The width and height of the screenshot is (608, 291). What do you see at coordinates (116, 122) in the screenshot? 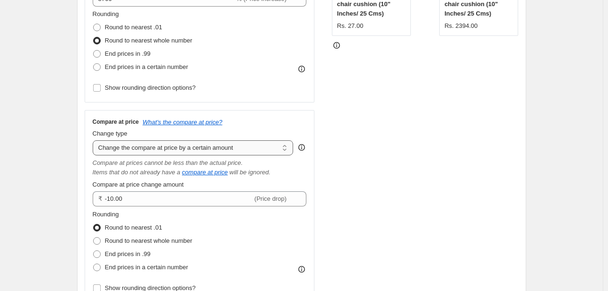
I see `h3: Compare at price` at bounding box center [116, 122].